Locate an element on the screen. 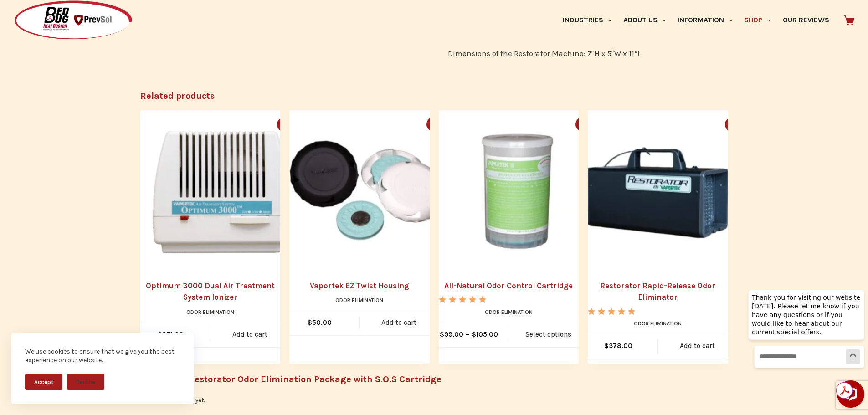 The image size is (868, 415). bdi: 105.00 is located at coordinates (485, 334).